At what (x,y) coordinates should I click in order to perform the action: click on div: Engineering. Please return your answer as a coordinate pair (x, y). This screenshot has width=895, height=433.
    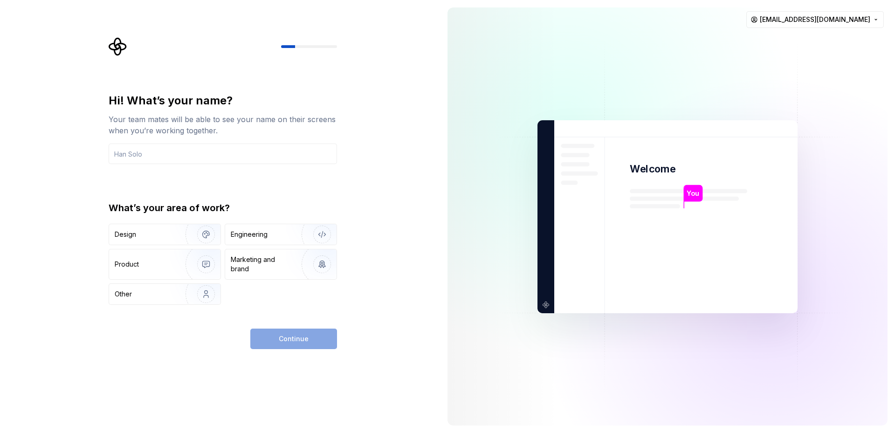
    Looking at the image, I should click on (249, 234).